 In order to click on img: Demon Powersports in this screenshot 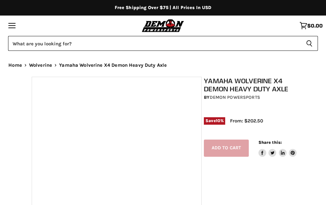, I will do `click(163, 25)`.